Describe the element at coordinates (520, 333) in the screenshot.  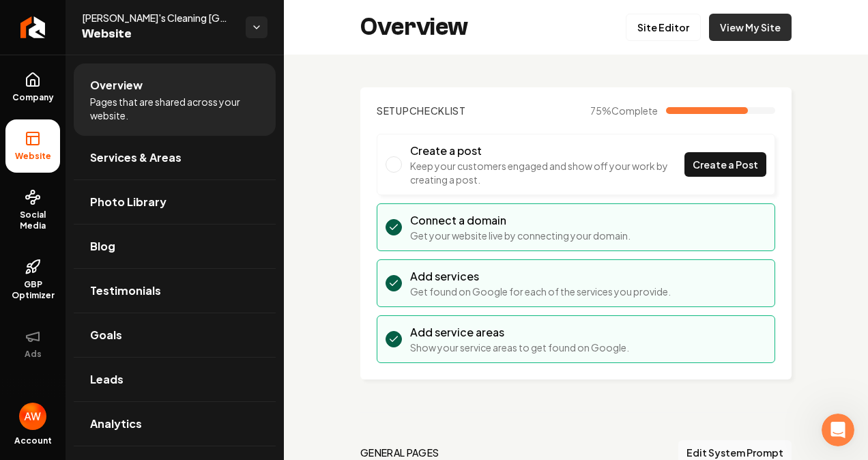
I see `h3: Add service areas` at that location.